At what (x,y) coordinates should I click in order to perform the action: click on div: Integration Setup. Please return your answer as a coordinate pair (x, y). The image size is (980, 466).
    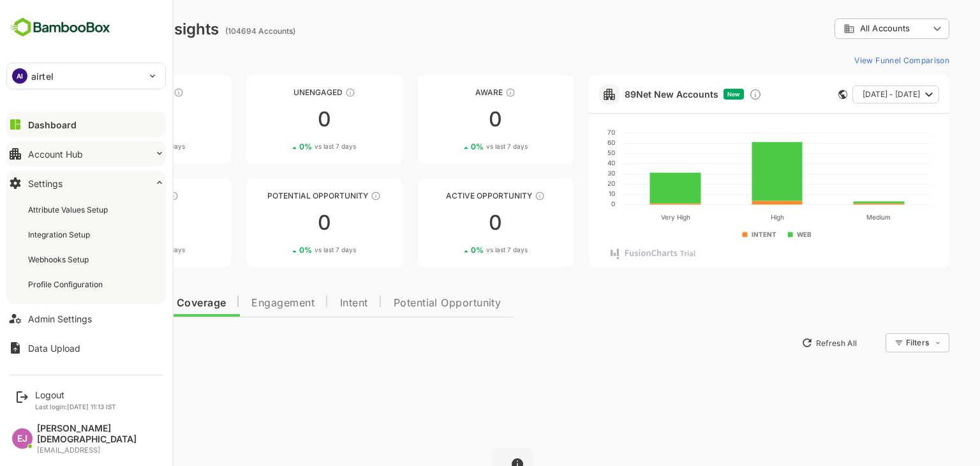
    Looking at the image, I should click on (60, 234).